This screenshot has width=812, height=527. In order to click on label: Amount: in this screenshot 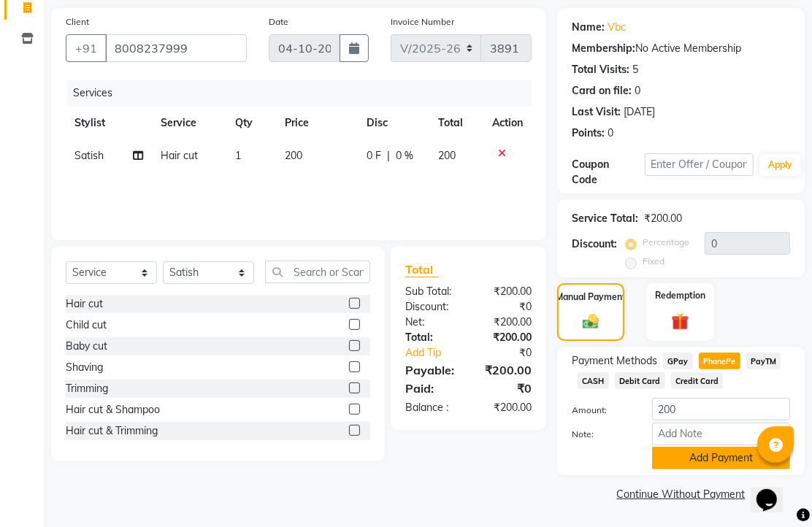, I will do `click(601, 410)`.